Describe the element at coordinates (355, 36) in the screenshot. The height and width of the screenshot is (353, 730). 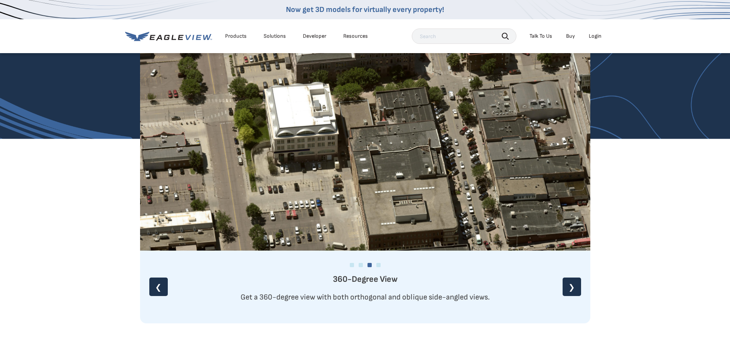
I see `div: Resources` at that location.